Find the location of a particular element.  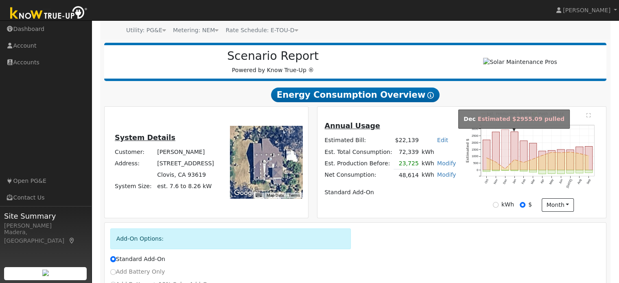

button: Map Data is located at coordinates (275, 195).